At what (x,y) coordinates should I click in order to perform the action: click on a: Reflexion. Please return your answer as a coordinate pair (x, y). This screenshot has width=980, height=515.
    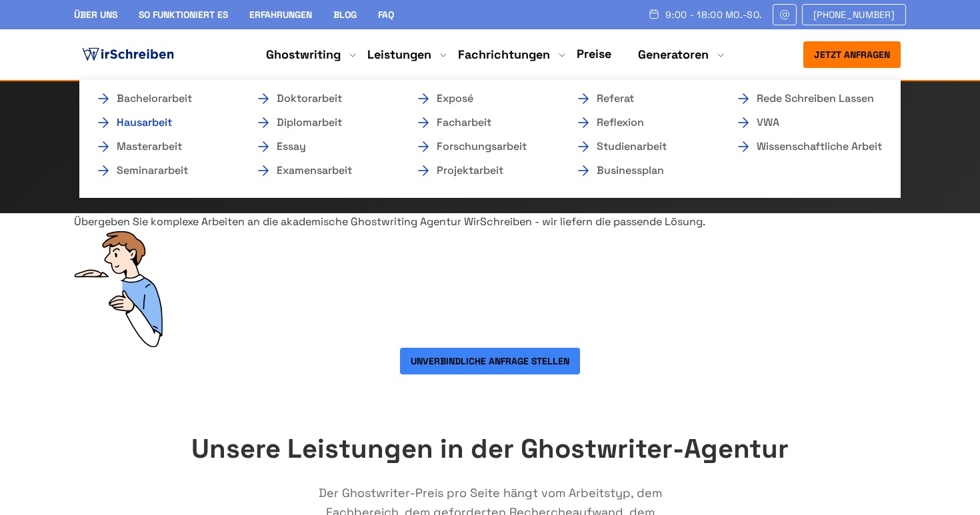
    Looking at the image, I should click on (642, 123).